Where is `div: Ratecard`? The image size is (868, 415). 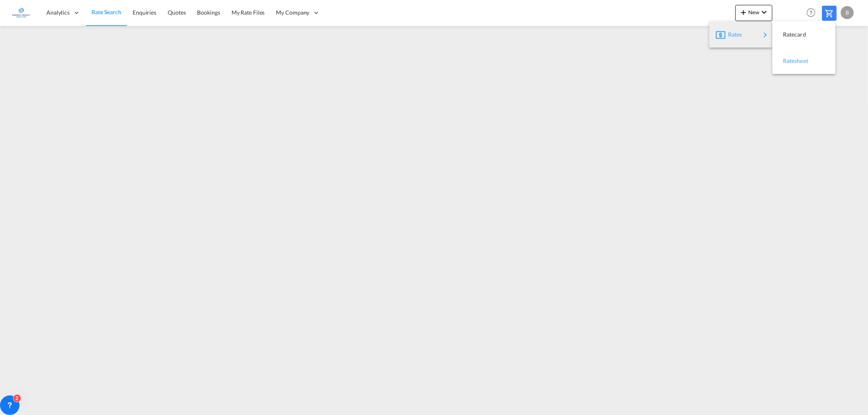
div: Ratecard is located at coordinates (804, 34).